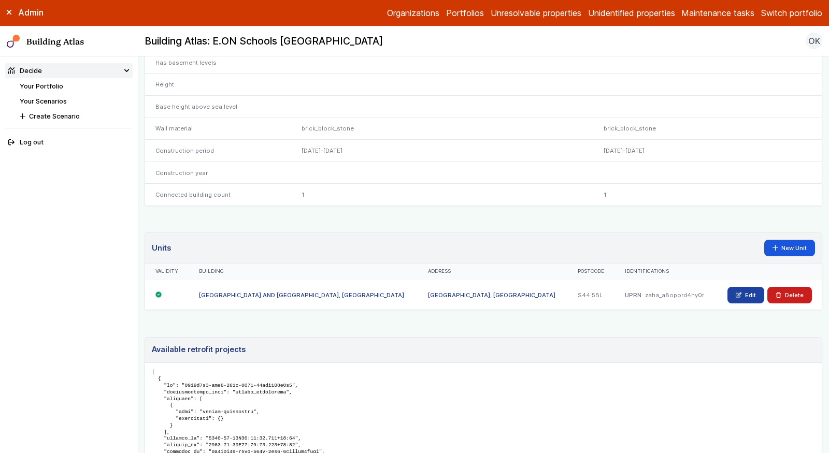 The width and height of the screenshot is (829, 453). Describe the element at coordinates (717, 13) in the screenshot. I see `a: Maintenance tasks` at that location.